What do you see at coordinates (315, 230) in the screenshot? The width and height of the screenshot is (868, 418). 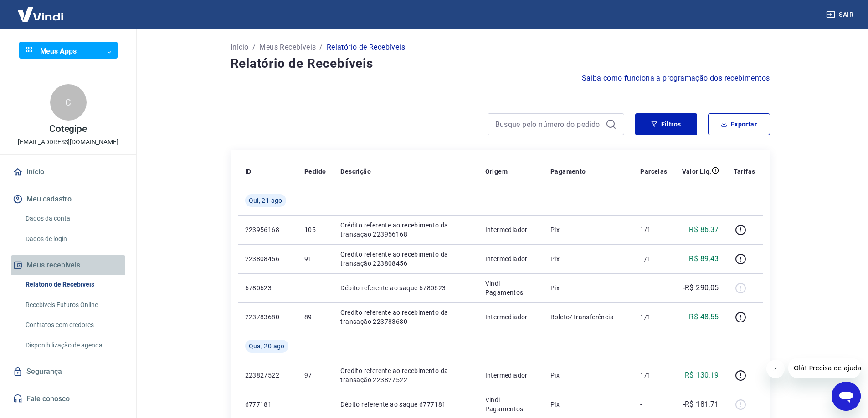 I see `p: 105` at bounding box center [315, 230].